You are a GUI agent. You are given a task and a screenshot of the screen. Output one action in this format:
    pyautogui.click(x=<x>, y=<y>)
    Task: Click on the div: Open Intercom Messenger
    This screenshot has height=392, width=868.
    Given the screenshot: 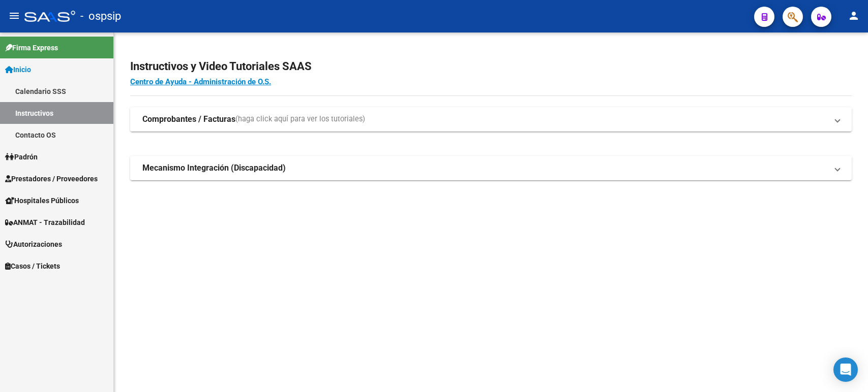 What is the action you would take?
    pyautogui.click(x=846, y=370)
    